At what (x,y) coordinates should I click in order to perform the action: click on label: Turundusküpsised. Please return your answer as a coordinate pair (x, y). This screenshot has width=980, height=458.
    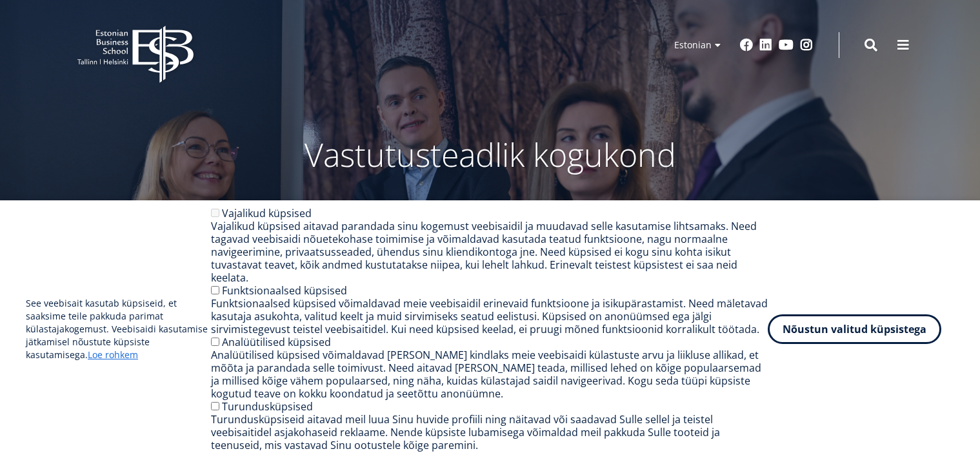
    Looking at the image, I should click on (267, 407).